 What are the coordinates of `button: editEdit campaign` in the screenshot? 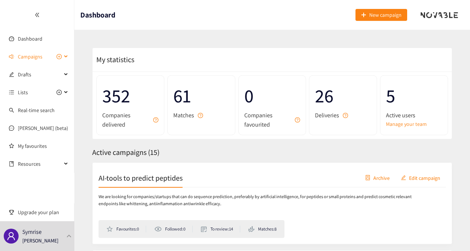 It's located at (421, 177).